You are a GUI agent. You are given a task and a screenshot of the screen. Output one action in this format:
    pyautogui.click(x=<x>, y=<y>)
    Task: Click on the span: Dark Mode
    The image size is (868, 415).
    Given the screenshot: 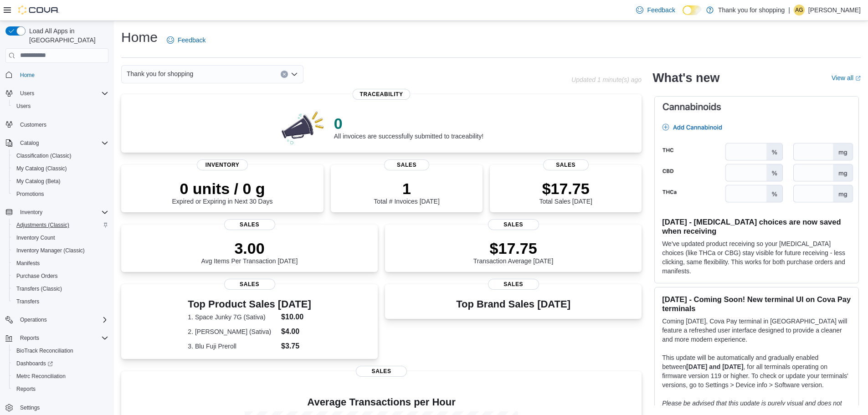 What is the action you would take?
    pyautogui.click(x=682, y=15)
    